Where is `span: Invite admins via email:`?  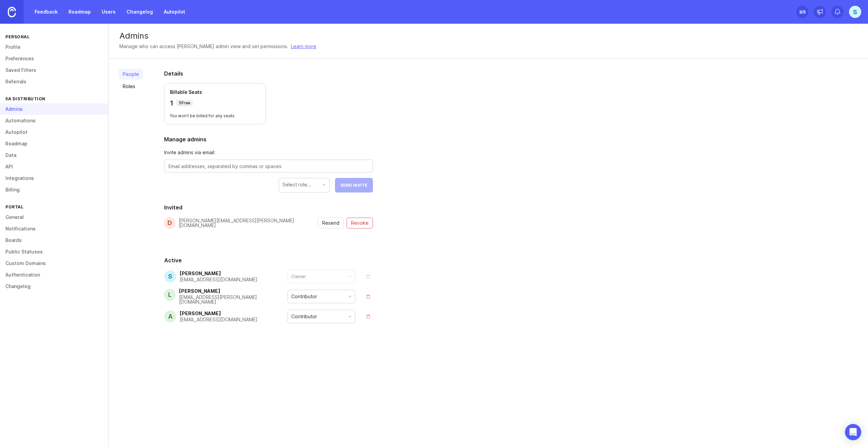
span: Invite admins via email: is located at coordinates (268, 152).